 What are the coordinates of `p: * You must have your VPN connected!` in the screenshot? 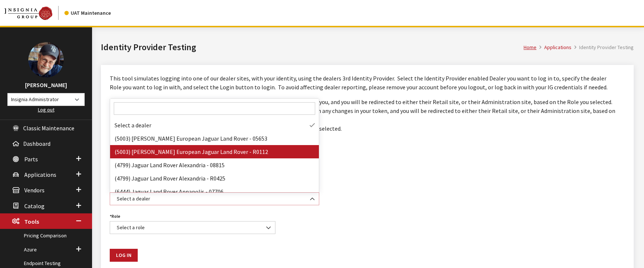 It's located at (364, 143).